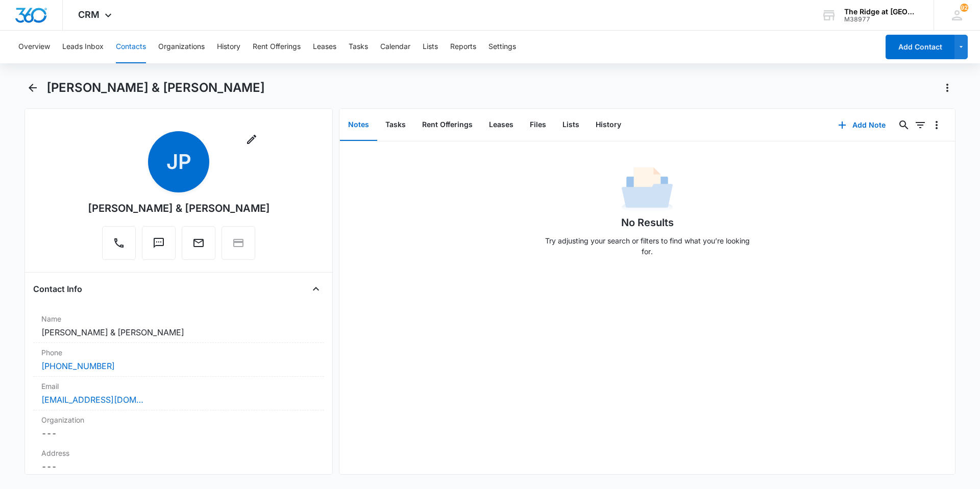 The image size is (980, 489). I want to click on h4: Contact Info, so click(58, 289).